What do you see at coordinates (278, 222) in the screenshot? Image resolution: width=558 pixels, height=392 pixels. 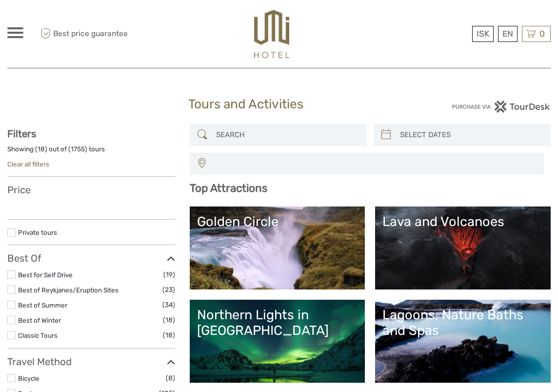 I see `div: Golden Circle` at bounding box center [278, 222].